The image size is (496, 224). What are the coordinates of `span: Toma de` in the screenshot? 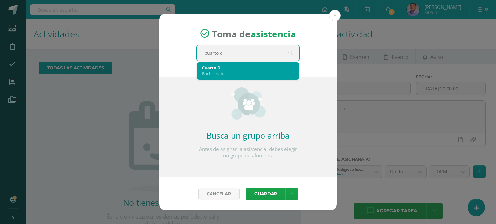 It's located at (254, 34).